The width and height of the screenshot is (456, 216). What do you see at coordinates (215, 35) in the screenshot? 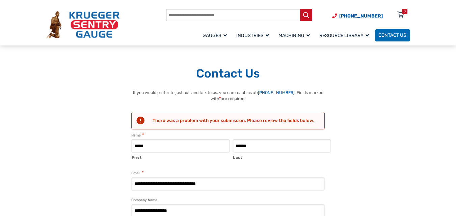
I see `span: Gauges` at bounding box center [215, 35].